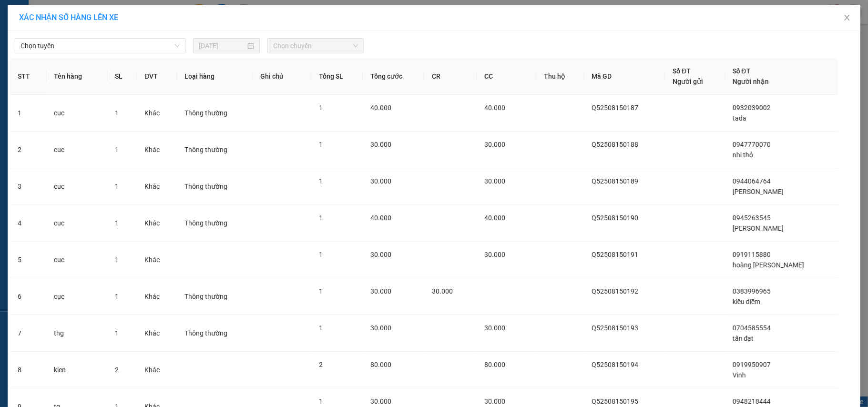 This screenshot has width=868, height=407. Describe the element at coordinates (66, 76) in the screenshot. I see `b: GỬI : Trạm Quận 5` at that location.